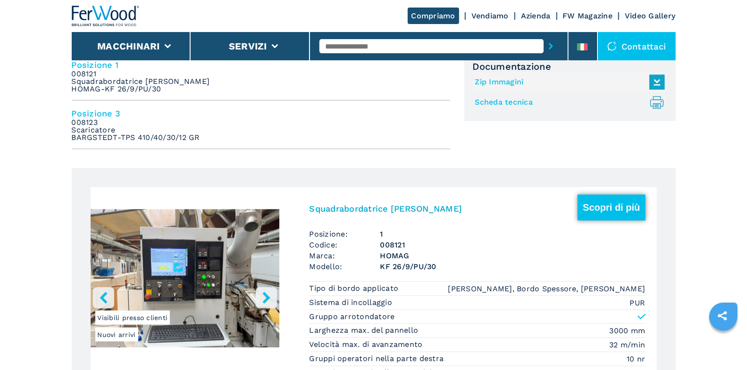  What do you see at coordinates (513, 234) in the screenshot?
I see `span: 1` at bounding box center [513, 234].